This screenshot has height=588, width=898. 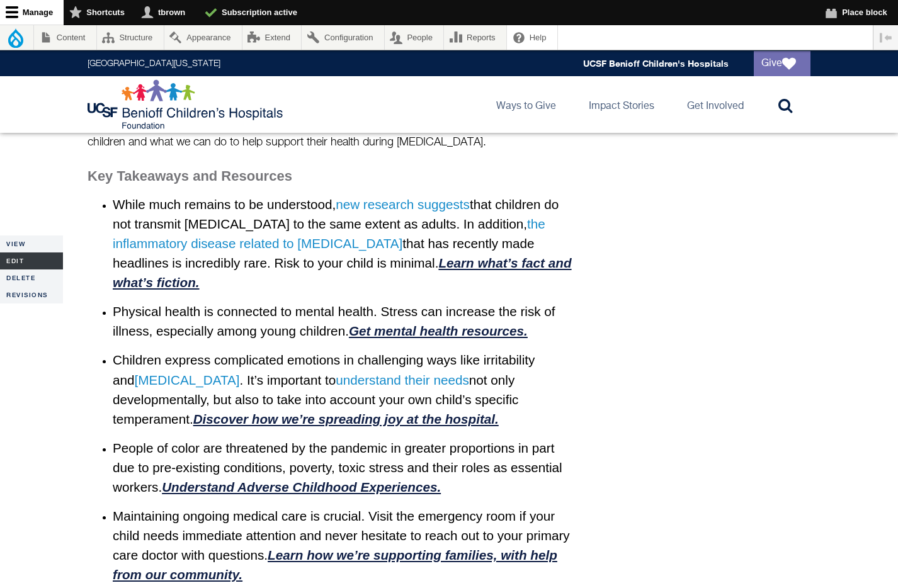 What do you see at coordinates (402, 204) in the screenshot?
I see `a: new research suggests` at bounding box center [402, 204].